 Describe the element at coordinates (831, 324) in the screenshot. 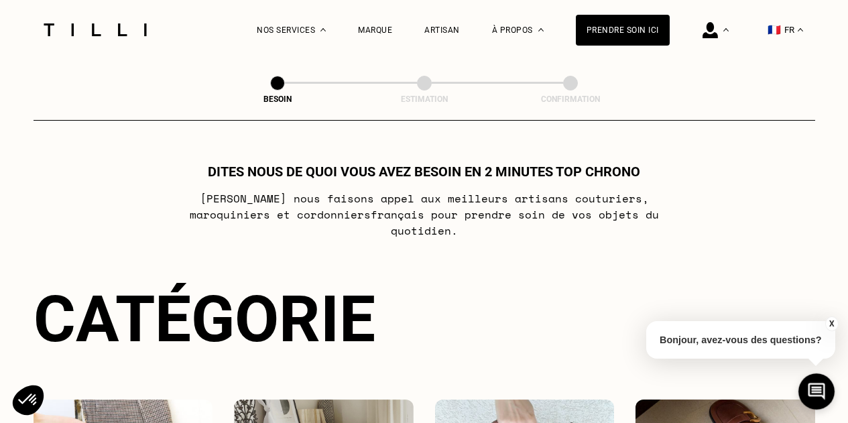

I see `button: X` at that location.